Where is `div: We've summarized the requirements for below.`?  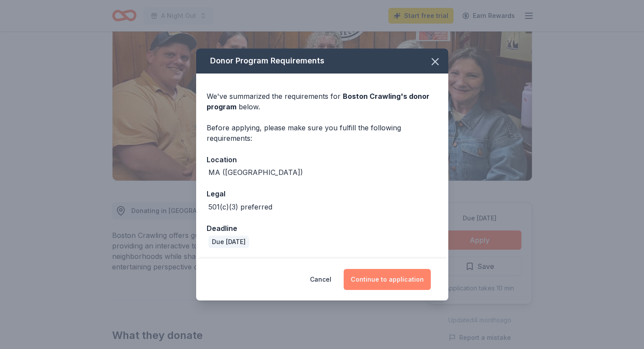
div: We've summarized the requirements for below. is located at coordinates (322, 101).